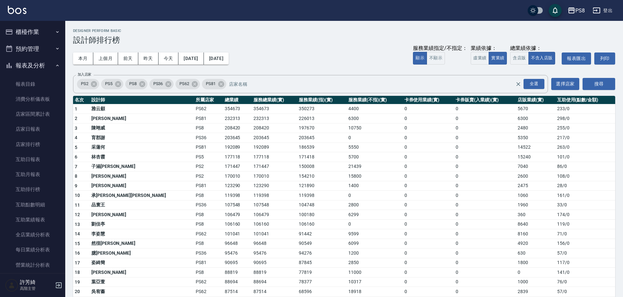 This screenshot has width=623, height=297. What do you see at coordinates (208, 157) in the screenshot?
I see `td: PS5` at bounding box center [208, 157].